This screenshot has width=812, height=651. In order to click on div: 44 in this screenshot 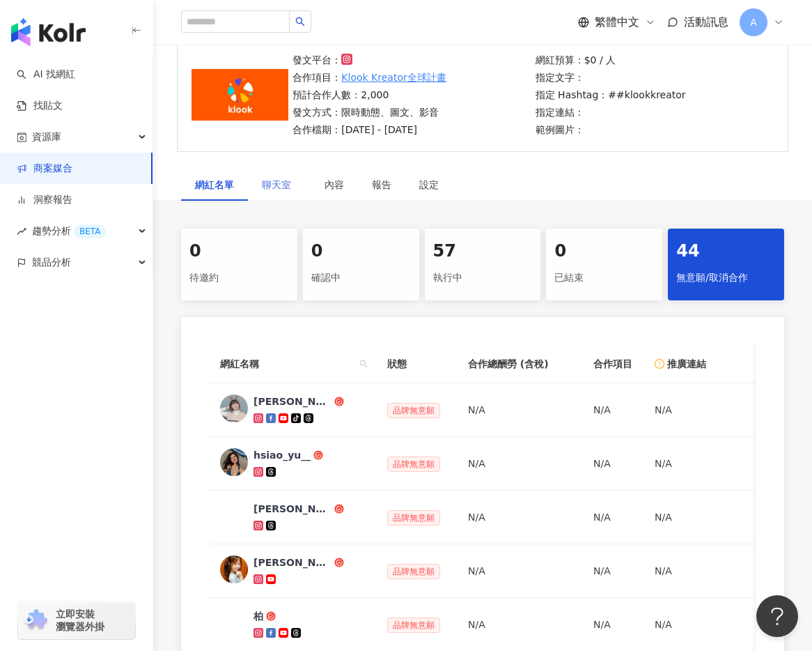, I will do `click(725, 252)`.